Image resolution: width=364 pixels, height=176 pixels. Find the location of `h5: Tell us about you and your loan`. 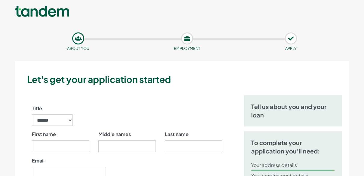

h5: Tell us about you and your loan is located at coordinates (292, 111).